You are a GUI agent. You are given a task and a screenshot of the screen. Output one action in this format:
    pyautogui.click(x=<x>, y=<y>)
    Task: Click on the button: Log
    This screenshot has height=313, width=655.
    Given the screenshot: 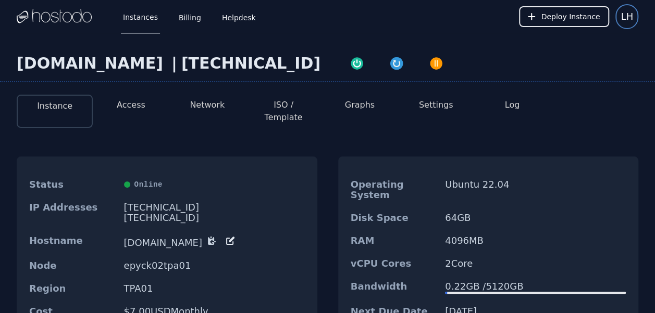 What is the action you would take?
    pyautogui.click(x=512, y=105)
    